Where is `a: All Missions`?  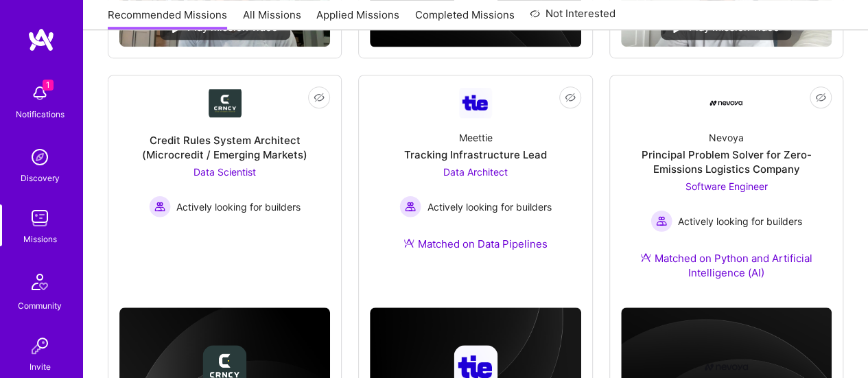
a: All Missions is located at coordinates (271, 19).